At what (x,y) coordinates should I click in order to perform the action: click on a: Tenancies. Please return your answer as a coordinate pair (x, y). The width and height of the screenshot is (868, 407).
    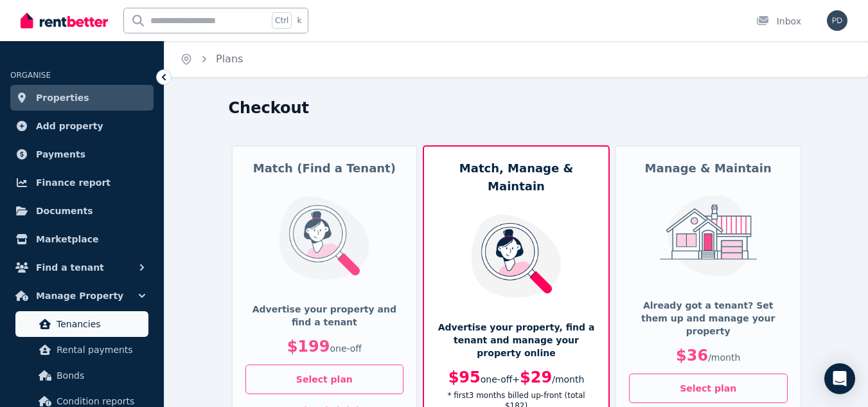
    Looking at the image, I should click on (82, 324).